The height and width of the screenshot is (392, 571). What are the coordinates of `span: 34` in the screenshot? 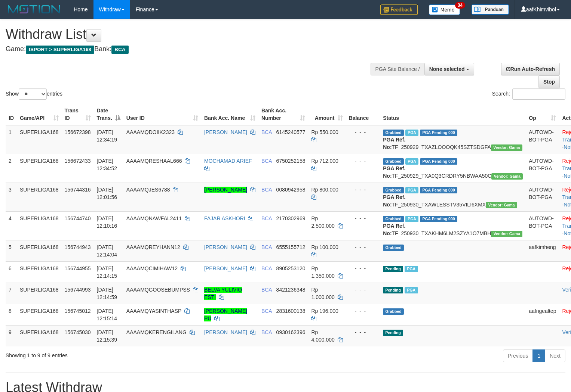 It's located at (460, 5).